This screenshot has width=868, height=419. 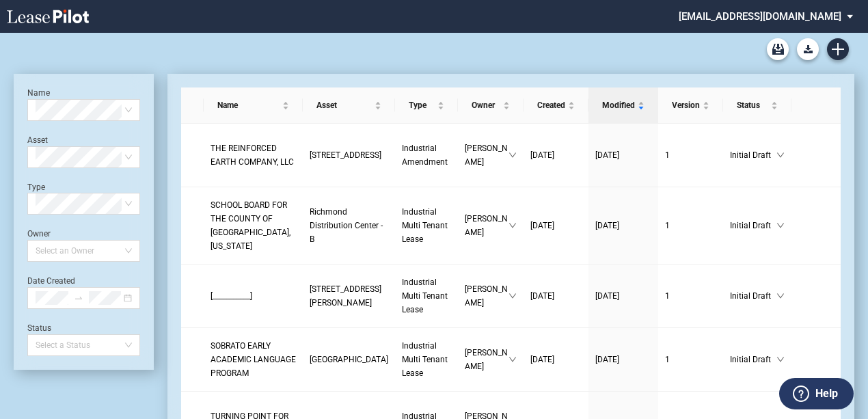 What do you see at coordinates (427, 105) in the screenshot?
I see `th: Type` at bounding box center [427, 105].